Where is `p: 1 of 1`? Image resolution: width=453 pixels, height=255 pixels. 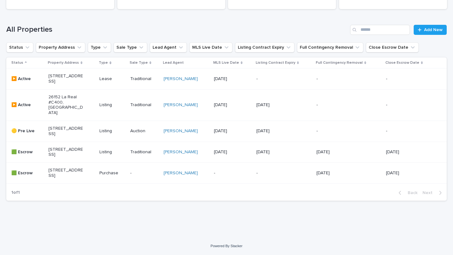 p: 1 of 1 is located at coordinates (15, 193).